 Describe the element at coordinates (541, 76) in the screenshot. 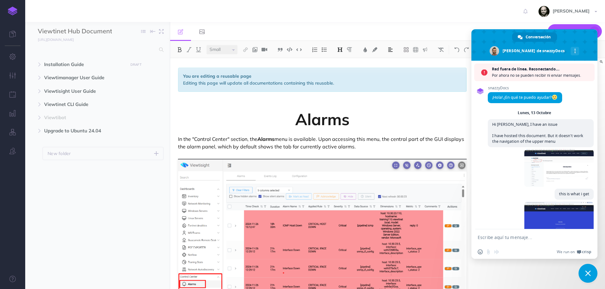

I see `span: Por ahora no se pueden recibir ni enviar mensajes.` at that location.